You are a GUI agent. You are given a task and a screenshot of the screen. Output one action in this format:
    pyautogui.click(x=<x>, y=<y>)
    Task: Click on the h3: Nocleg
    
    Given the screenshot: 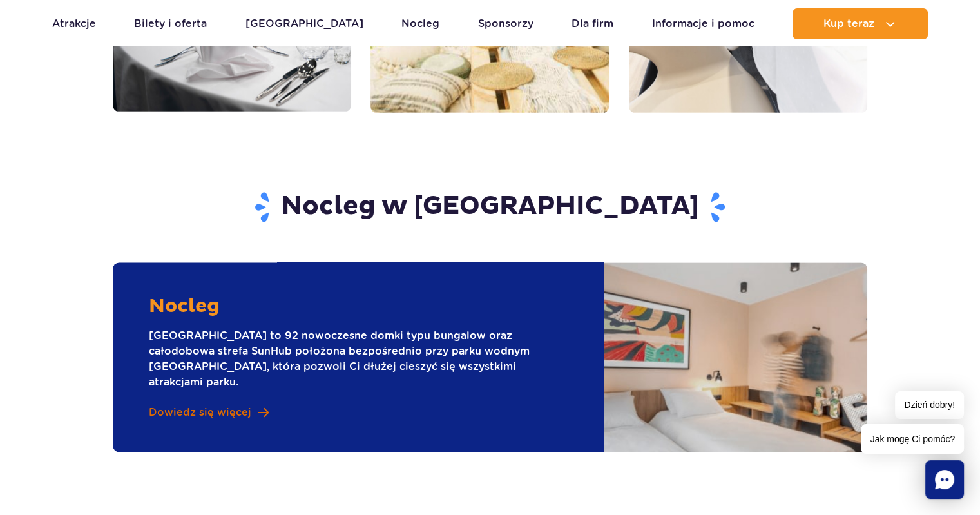 What is the action you would take?
    pyautogui.click(x=184, y=307)
    